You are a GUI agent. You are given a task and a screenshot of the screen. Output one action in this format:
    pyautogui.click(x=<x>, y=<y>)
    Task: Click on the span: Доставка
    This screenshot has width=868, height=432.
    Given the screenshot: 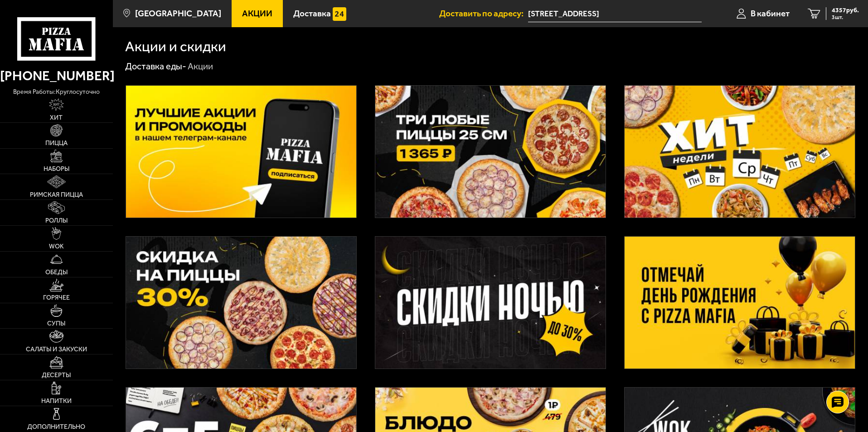 What is the action you would take?
    pyautogui.click(x=312, y=13)
    